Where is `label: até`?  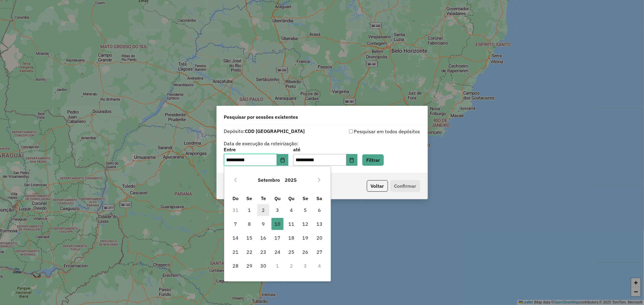
label: até is located at coordinates (325, 149).